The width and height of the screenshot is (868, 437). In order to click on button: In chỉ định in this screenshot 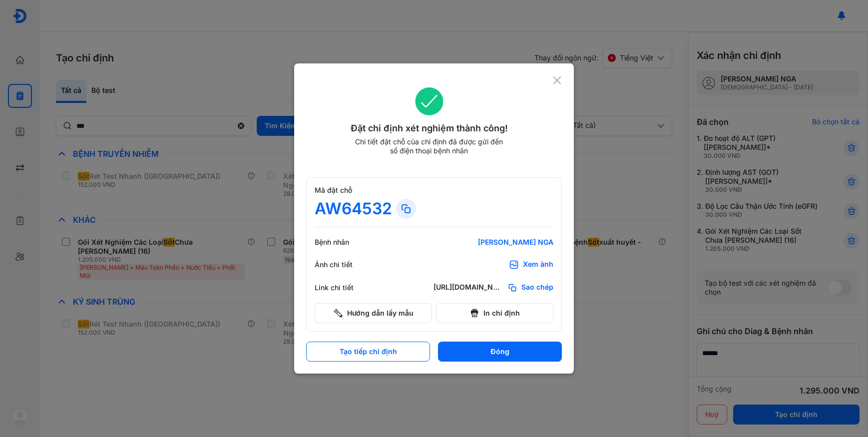, I will do `click(495, 313)`.